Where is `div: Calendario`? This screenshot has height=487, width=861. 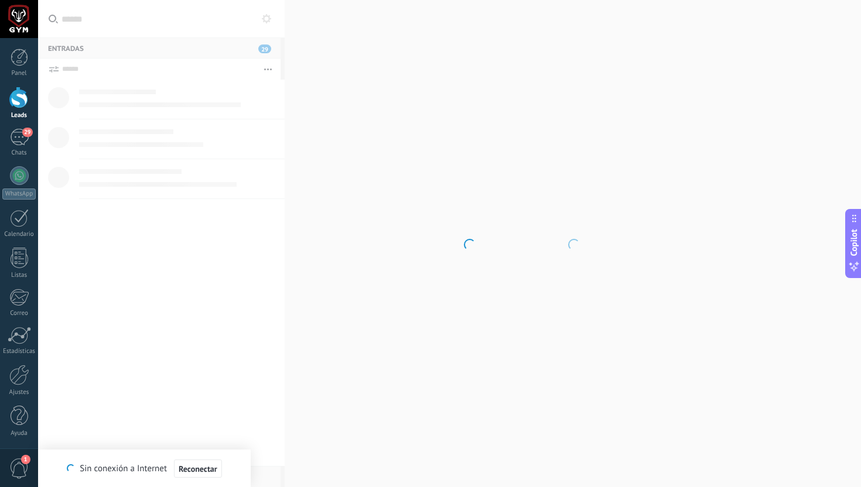
div: Calendario is located at coordinates (19, 234).